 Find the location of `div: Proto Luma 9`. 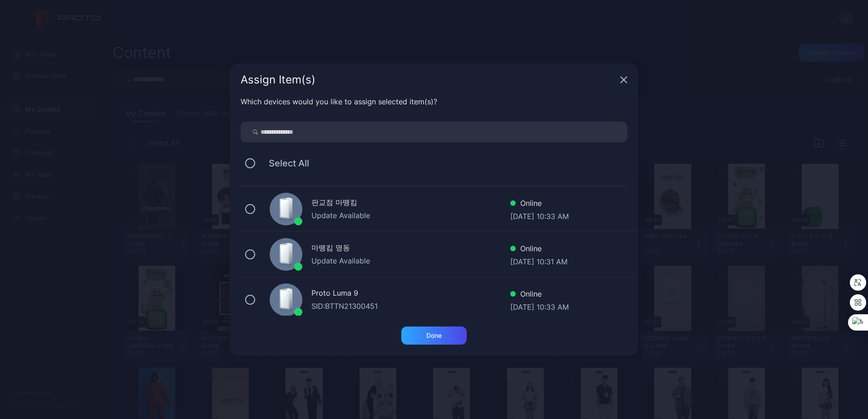

div: Proto Luma 9 is located at coordinates (411, 294).